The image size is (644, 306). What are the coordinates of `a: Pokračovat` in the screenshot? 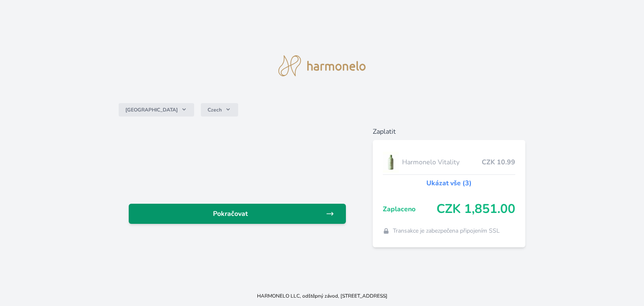 It's located at (237, 214).